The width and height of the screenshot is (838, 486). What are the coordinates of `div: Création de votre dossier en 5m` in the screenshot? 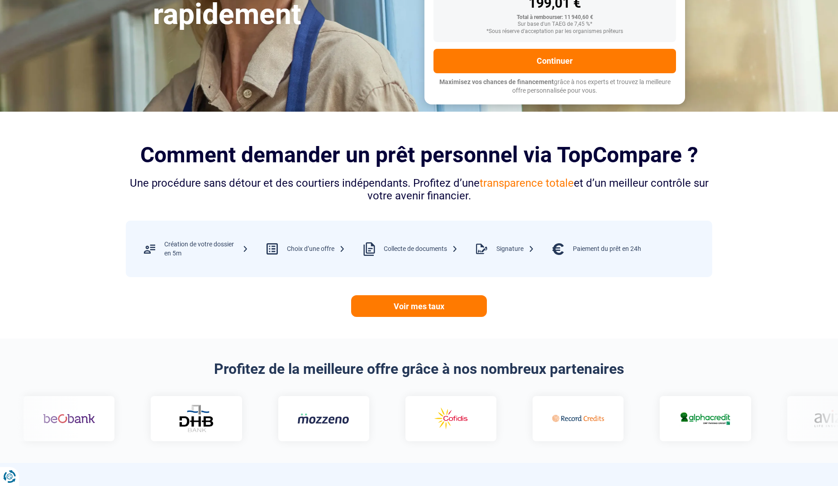 It's located at (206, 249).